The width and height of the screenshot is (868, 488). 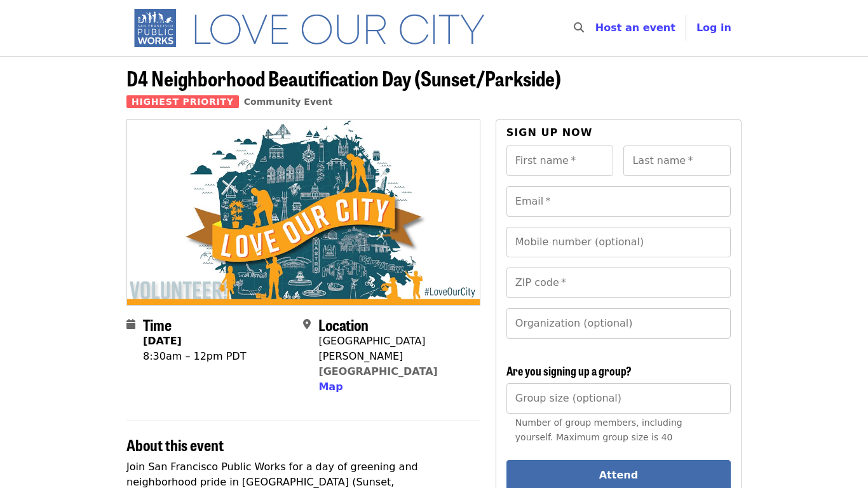 What do you see at coordinates (303, 213) in the screenshot?
I see `img: D4 Neighborhood Beautification Day (Sunset/Parkside) organized by SF Public Works` at bounding box center [303, 213].